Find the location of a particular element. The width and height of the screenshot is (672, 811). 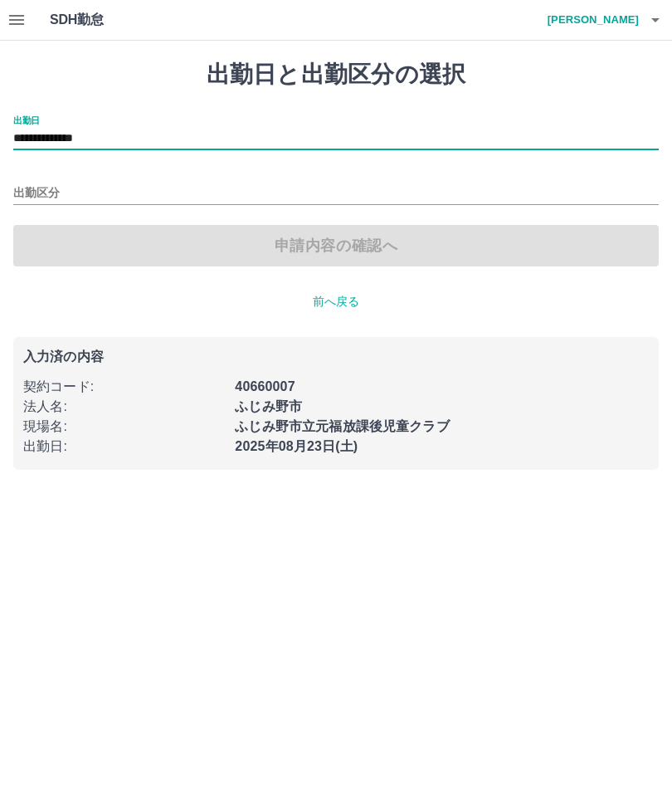

b: ふじみ野市 is located at coordinates (268, 406).